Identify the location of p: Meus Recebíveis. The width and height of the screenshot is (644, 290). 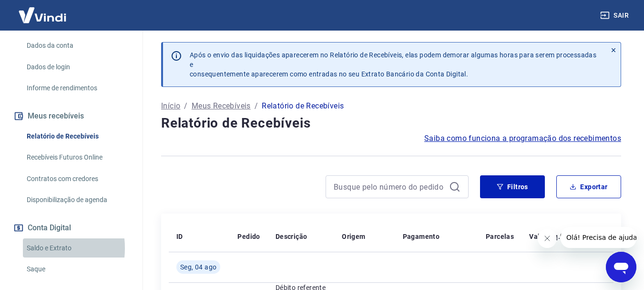
(221, 106).